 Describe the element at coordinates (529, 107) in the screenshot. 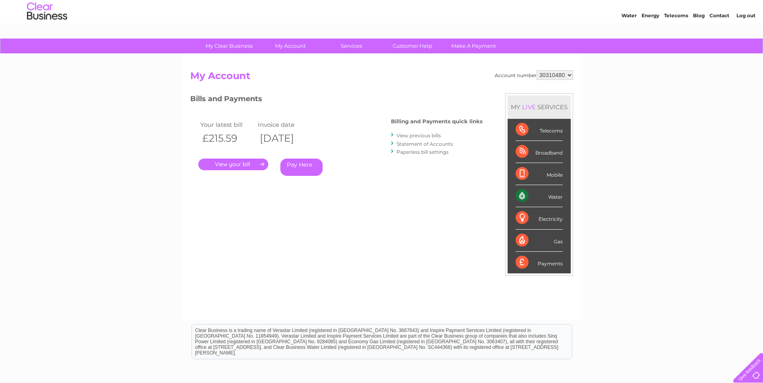

I see `div: LIVE` at that location.